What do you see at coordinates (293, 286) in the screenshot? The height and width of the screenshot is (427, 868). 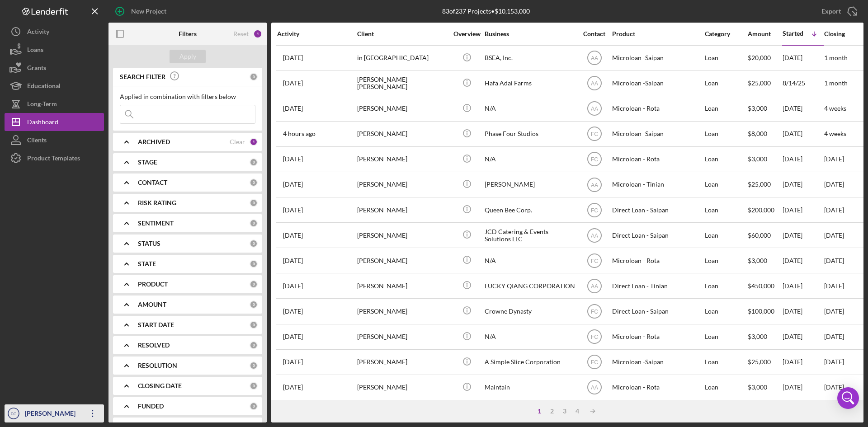 I see `time: 2025-04-28 10:51` at bounding box center [293, 286].